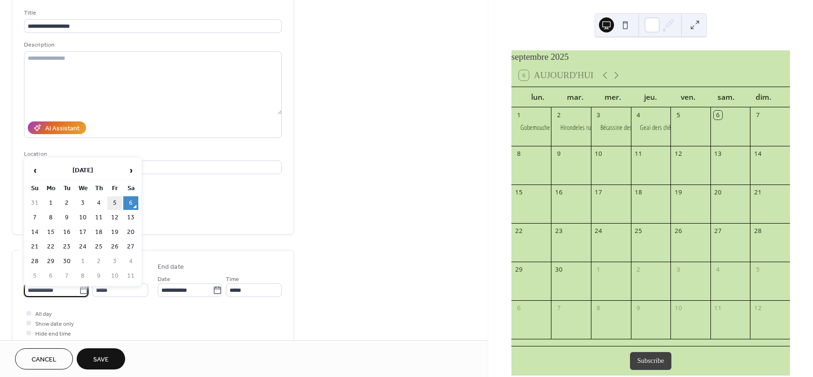 This screenshot has height=377, width=813. I want to click on td: 5, so click(35, 276).